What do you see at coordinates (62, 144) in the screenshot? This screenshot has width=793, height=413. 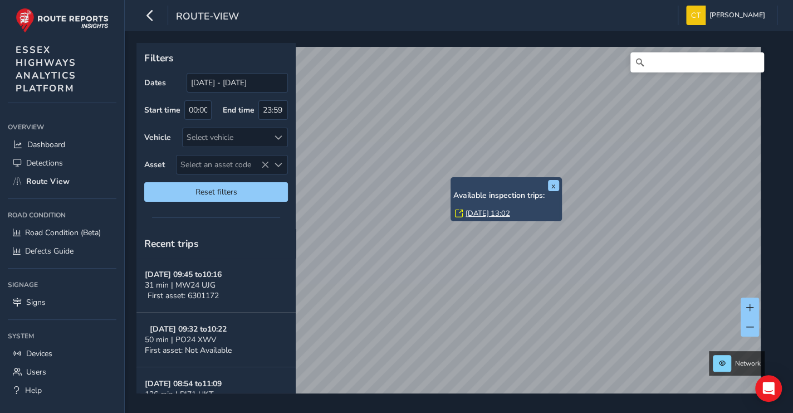 I see `a: Dashboard` at bounding box center [62, 144].